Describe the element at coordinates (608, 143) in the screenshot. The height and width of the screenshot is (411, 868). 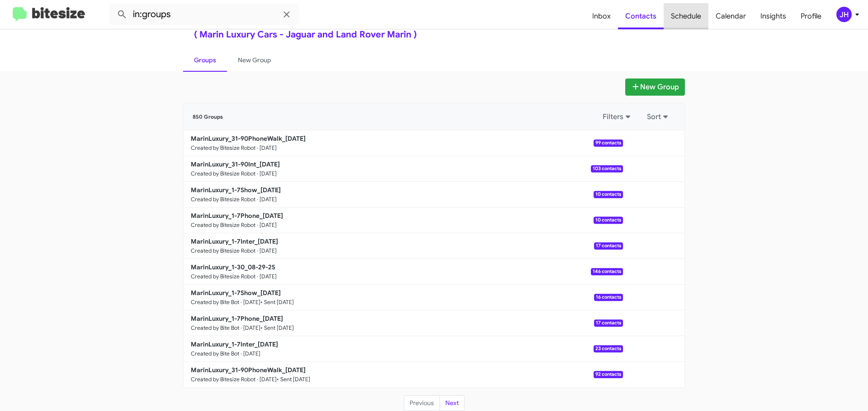
I see `span: 99 contacts` at that location.